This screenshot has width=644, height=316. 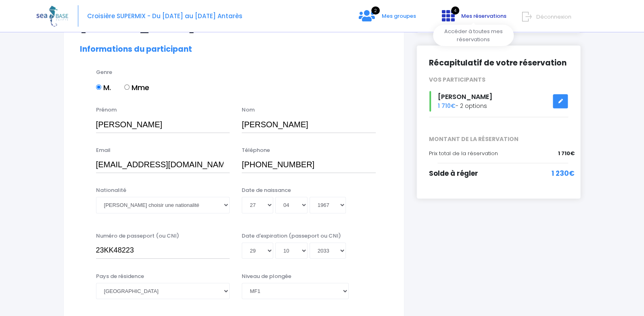 I want to click on span: Déconnexion, so click(x=554, y=17).